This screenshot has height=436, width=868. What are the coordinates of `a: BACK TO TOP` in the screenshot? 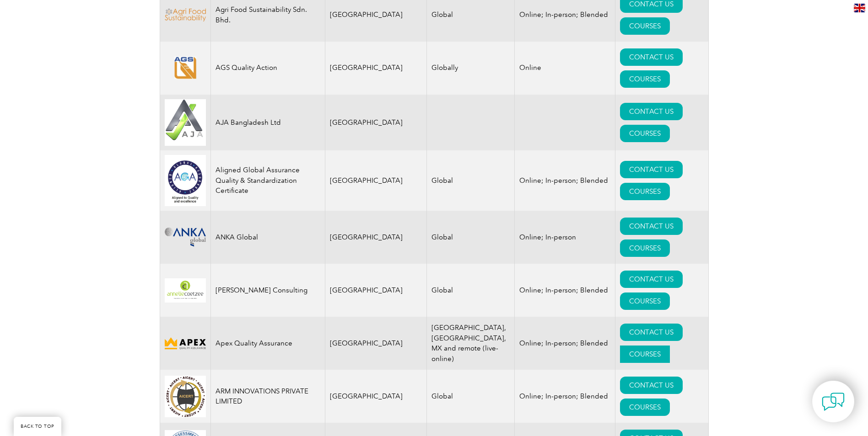 It's located at (37, 427).